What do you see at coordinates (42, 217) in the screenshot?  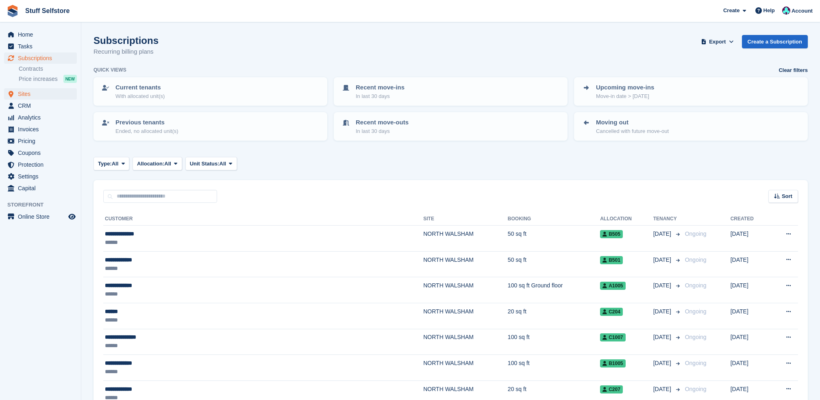 I see `span: Online Store` at bounding box center [42, 217].